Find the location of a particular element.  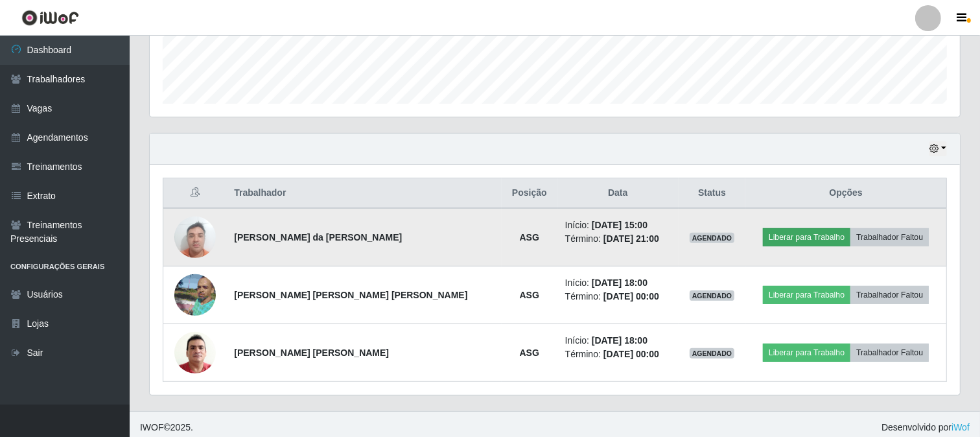

th: Opções is located at coordinates (846, 193).